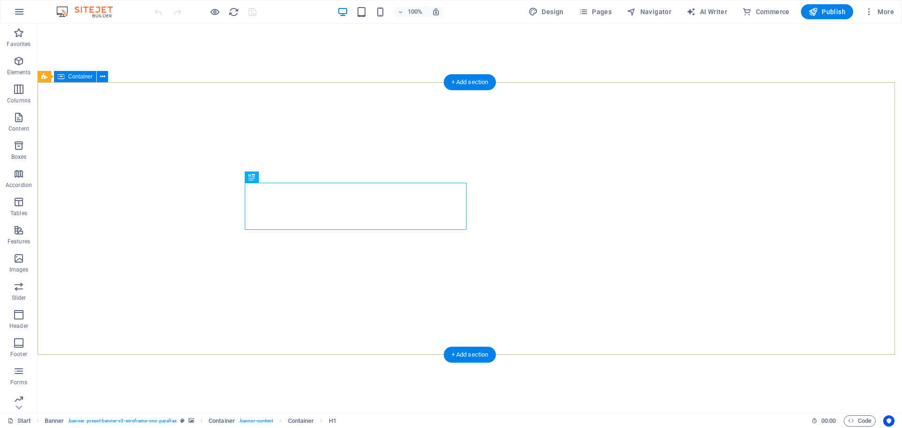  Describe the element at coordinates (766, 12) in the screenshot. I see `span: Commerce` at that location.